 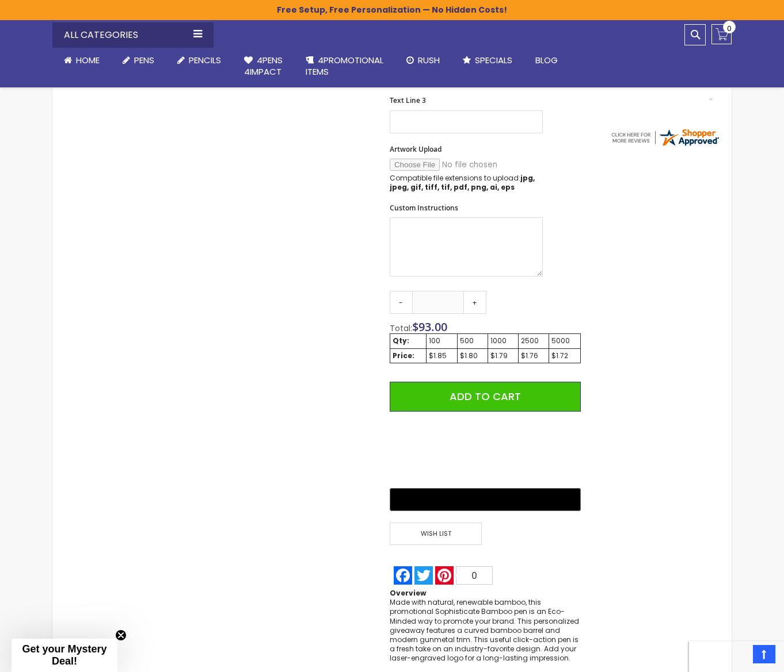 I want to click on div: Get your Mystery Deal!Close teaser, so click(x=65, y=655).